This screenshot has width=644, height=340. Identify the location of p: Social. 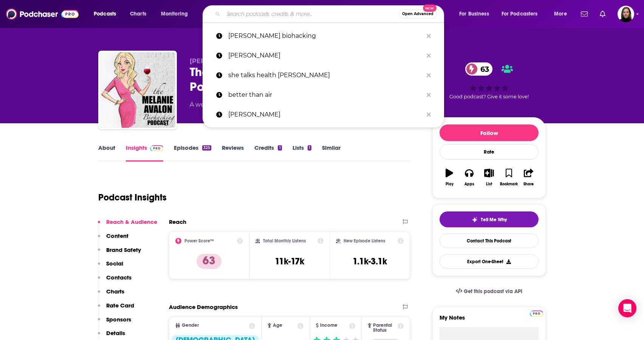
(115, 263).